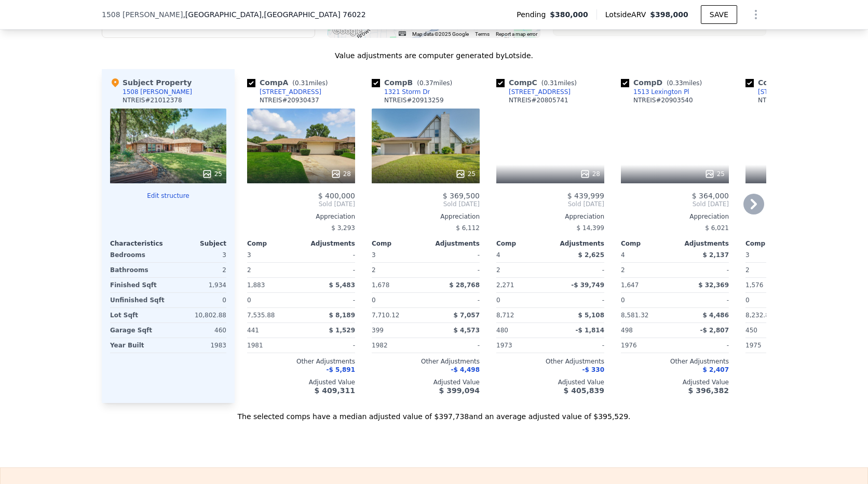 The height and width of the screenshot is (484, 868). What do you see at coordinates (169, 196) in the screenshot?
I see `button: Edit structure` at bounding box center [169, 196].